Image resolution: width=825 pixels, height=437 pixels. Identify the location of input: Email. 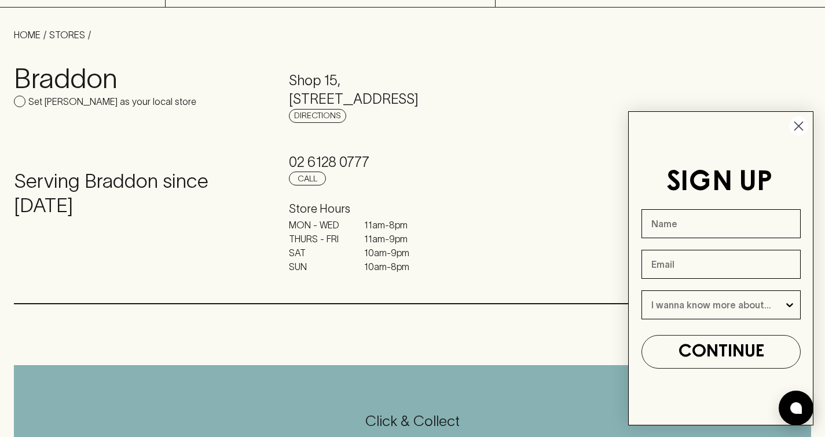
(721, 264).